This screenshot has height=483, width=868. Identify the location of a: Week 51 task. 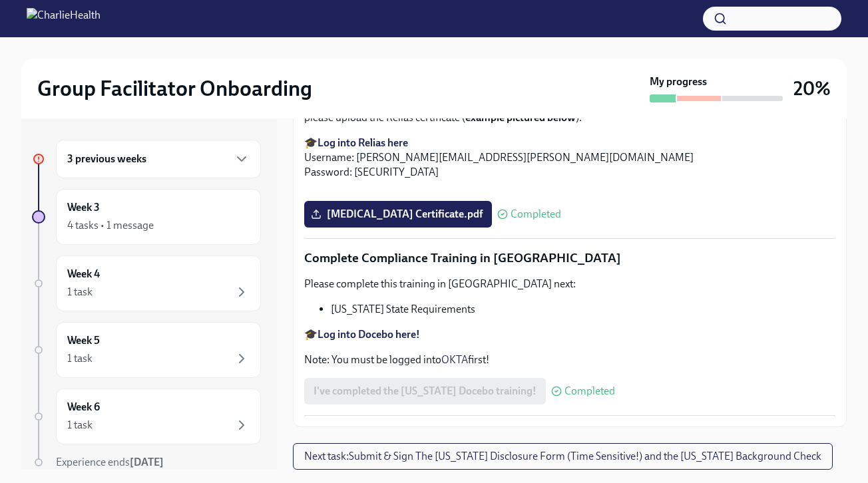
(146, 350).